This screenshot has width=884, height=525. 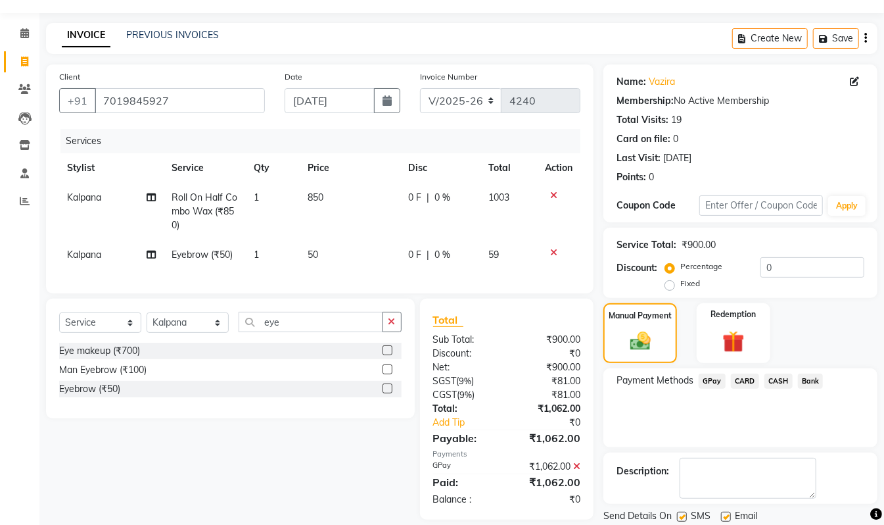 I want to click on label: Invoice Number, so click(x=448, y=77).